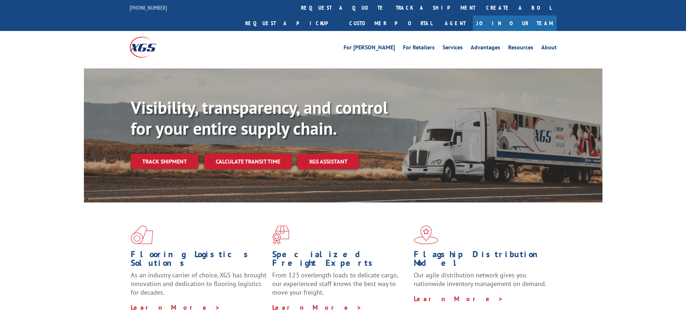 Image resolution: width=686 pixels, height=326 pixels. What do you see at coordinates (328, 161) in the screenshot?
I see `a: XGS ASSISTANT` at bounding box center [328, 161].